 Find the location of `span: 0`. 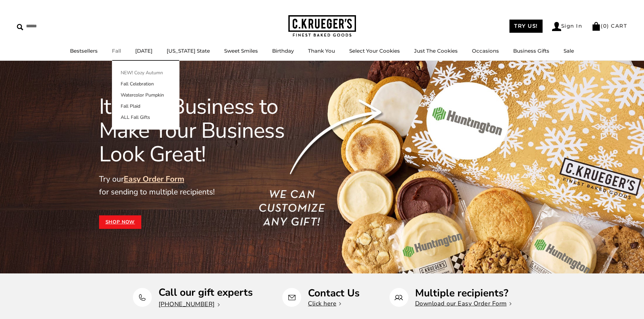

span: 0 is located at coordinates (605, 26).